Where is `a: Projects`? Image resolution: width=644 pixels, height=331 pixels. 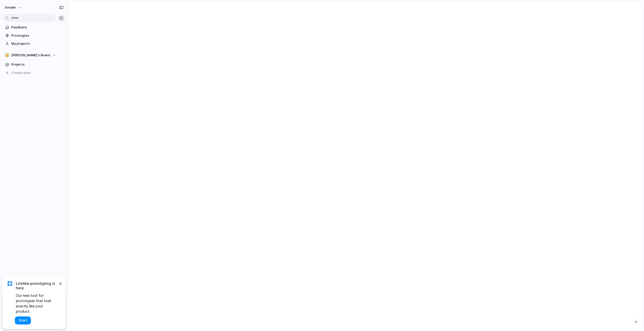
a: Projects is located at coordinates (34, 65).